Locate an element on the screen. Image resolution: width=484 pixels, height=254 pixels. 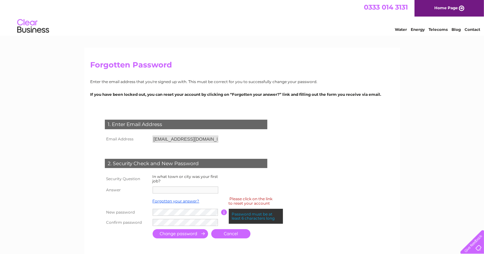
label: In what town or city was your first job? is located at coordinates (185, 179).